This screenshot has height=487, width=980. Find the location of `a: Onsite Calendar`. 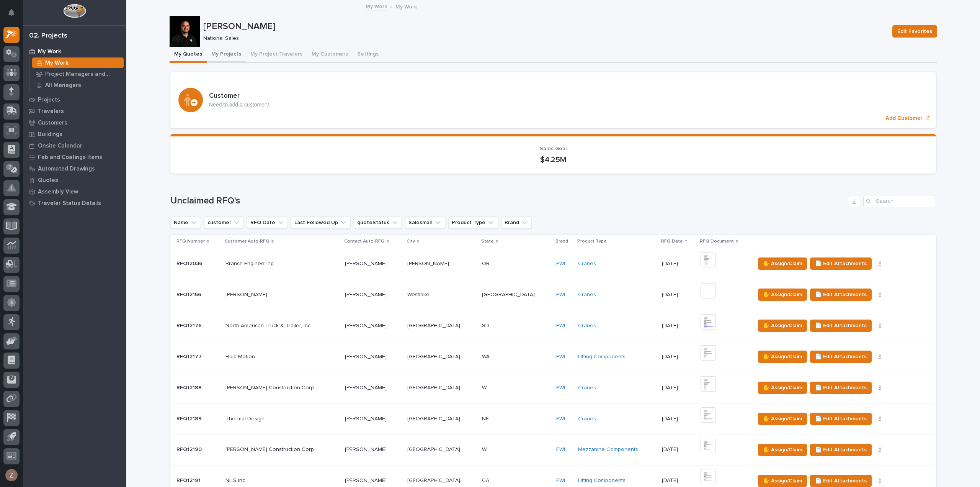

a: Onsite Calendar is located at coordinates (75, 145).